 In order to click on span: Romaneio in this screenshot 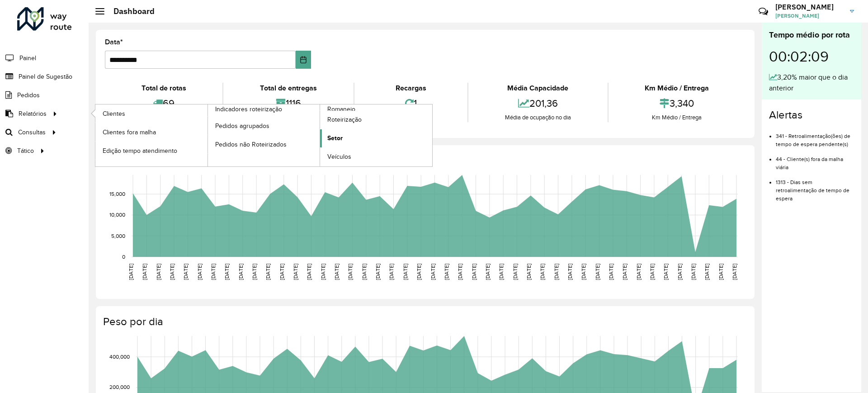, I will do `click(341, 109)`.